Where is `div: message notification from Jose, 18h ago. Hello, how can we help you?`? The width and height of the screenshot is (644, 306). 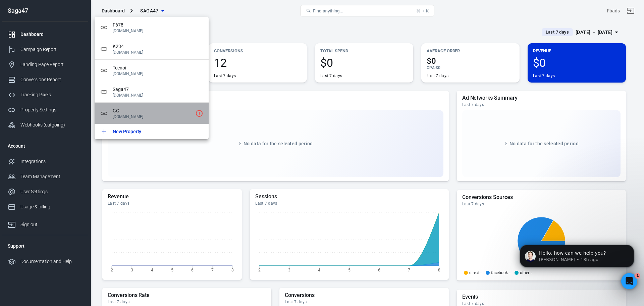
div: message notification from Jose, 18h ago. Hello, how can we help you? is located at coordinates (67, 25).